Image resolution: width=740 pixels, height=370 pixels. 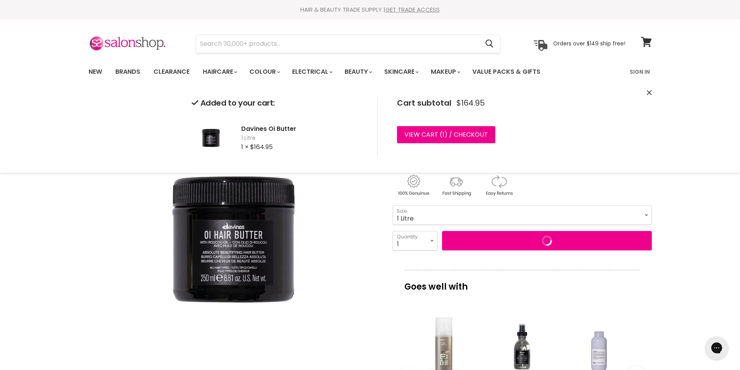 I want to click on img: Davines Oi Butter, so click(x=211, y=138).